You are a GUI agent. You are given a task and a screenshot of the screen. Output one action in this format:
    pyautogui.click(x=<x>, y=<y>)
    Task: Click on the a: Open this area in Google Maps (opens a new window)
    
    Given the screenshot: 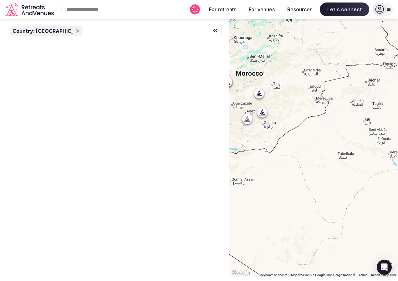 What is the action you would take?
    pyautogui.click(x=241, y=273)
    